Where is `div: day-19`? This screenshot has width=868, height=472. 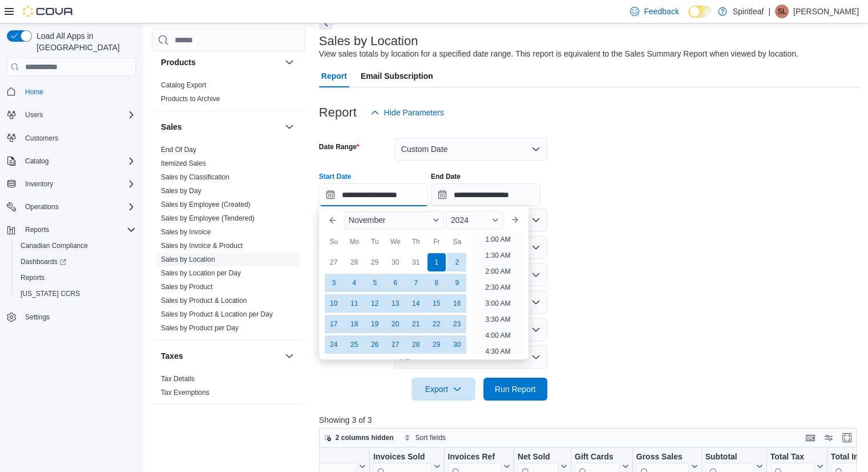 div: day-19 is located at coordinates (375, 324).